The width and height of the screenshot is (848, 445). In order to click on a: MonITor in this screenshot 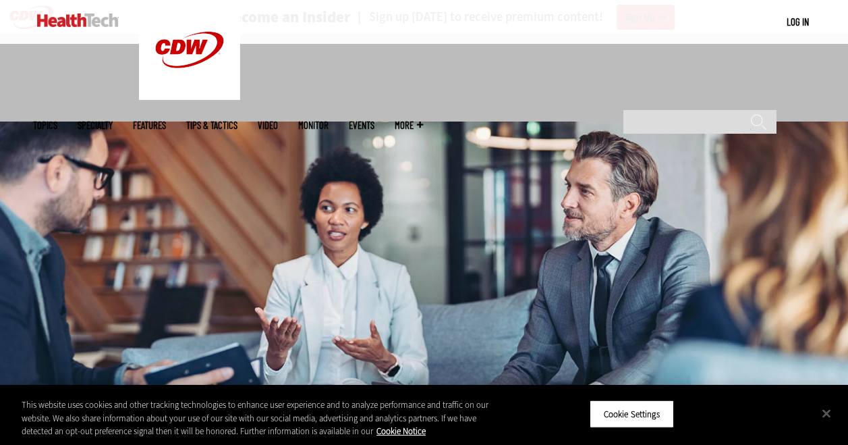, I will do `click(313, 125)`.